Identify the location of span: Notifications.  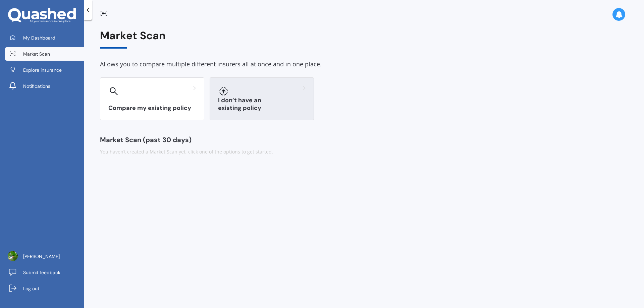
(37, 86).